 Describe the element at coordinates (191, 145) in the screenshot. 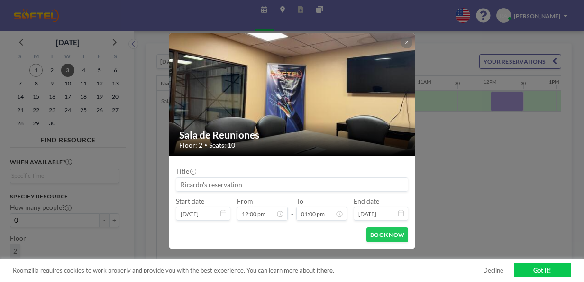

I see `span: Floor: 2` at that location.